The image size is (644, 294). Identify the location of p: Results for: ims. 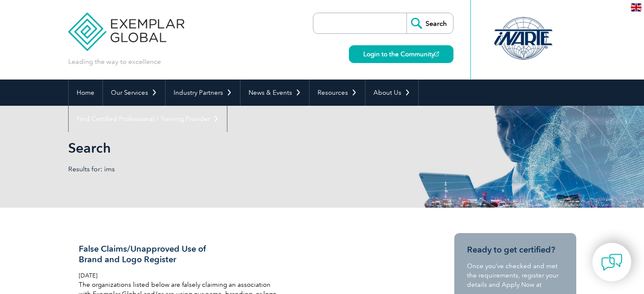
(195, 169).